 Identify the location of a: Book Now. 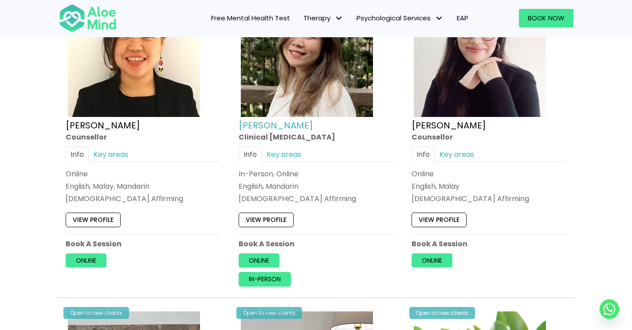
(546, 18).